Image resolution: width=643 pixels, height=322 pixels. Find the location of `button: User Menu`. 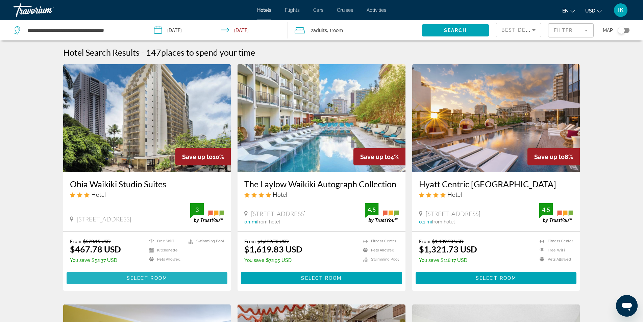

button: User Menu is located at coordinates (620, 10).